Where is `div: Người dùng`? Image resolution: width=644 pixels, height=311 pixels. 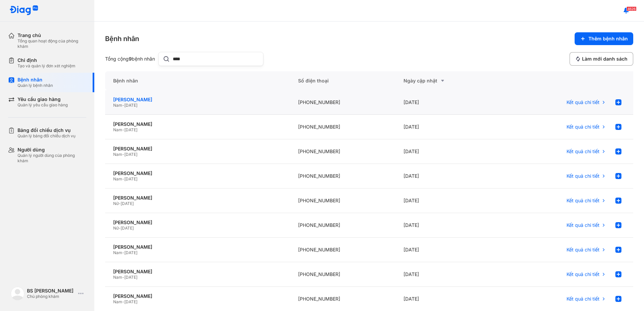 div: Người dùng is located at coordinates (52, 150).